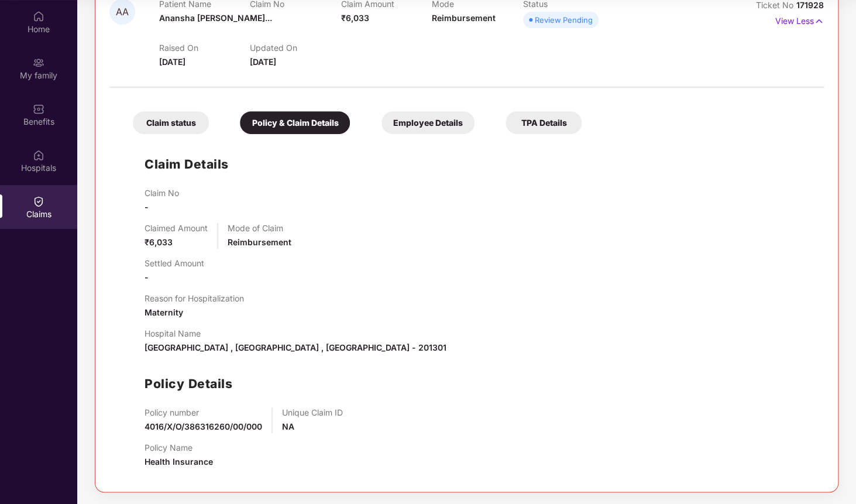 The width and height of the screenshot is (856, 504). I want to click on span: Maternity, so click(164, 312).